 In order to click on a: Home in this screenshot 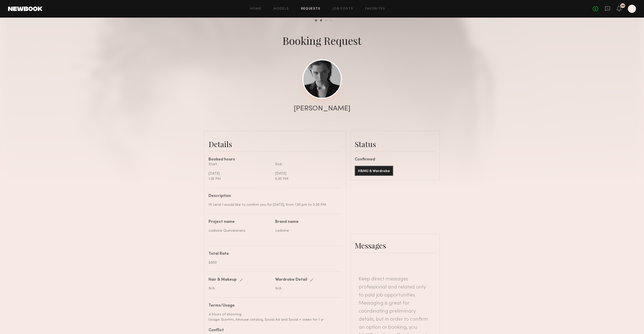, I will do `click(256, 9)`.